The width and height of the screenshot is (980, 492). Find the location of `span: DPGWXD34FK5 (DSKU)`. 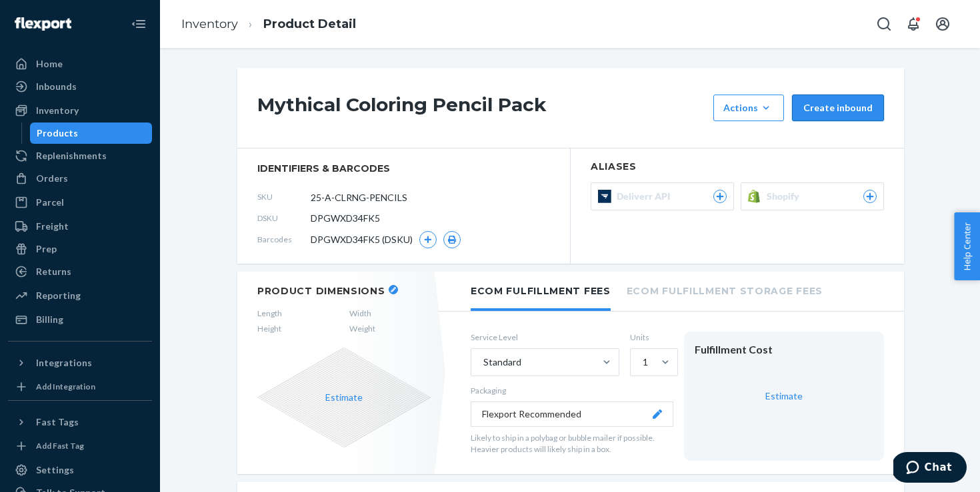

span: DPGWXD34FK5 (DSKU) is located at coordinates (361, 240).